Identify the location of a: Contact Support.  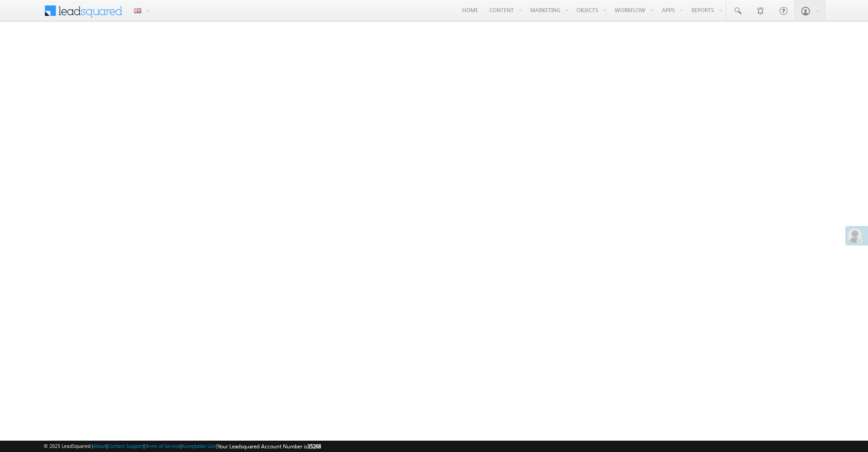
(126, 446).